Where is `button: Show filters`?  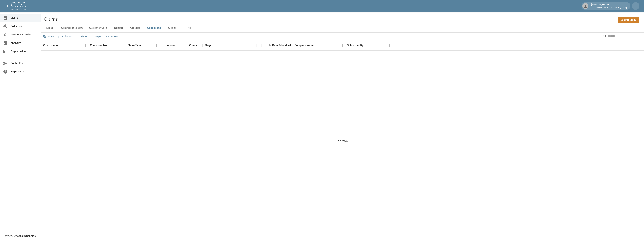
button: Show filters is located at coordinates (81, 37).